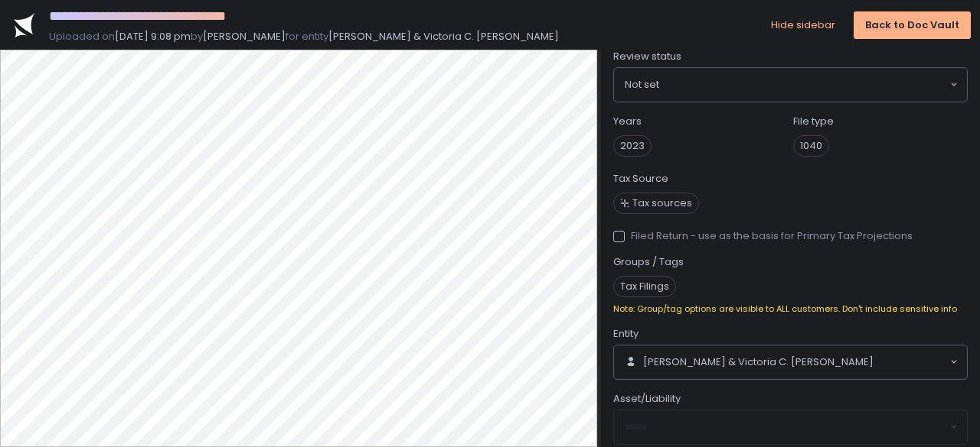  Describe the element at coordinates (649, 263) in the screenshot. I see `label: Groups / Tags` at that location.